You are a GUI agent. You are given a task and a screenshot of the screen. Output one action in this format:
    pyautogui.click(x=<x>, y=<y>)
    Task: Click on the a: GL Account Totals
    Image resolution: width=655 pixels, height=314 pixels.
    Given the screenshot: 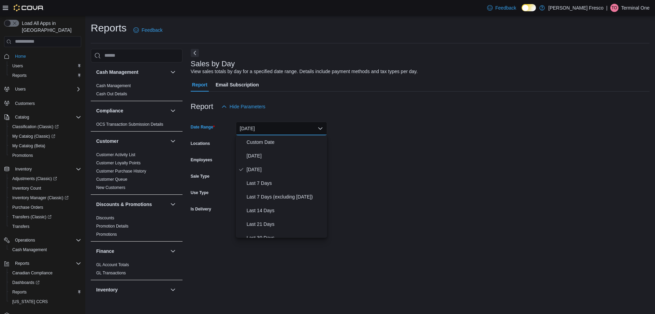 What is the action you would take?
    pyautogui.click(x=113, y=264)
    